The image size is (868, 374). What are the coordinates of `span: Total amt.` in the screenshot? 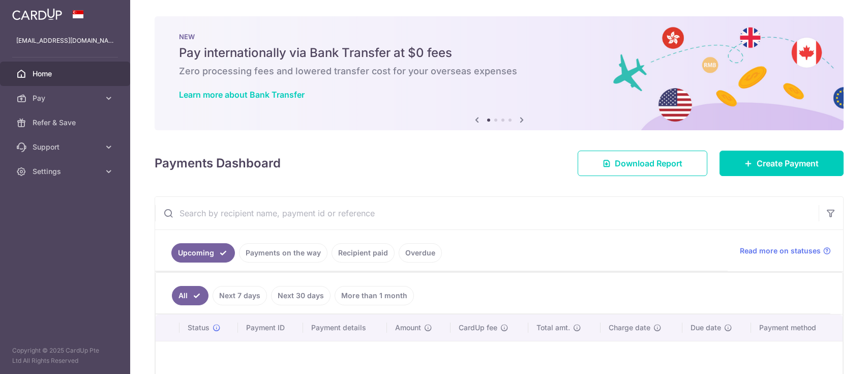 It's located at (554, 328).